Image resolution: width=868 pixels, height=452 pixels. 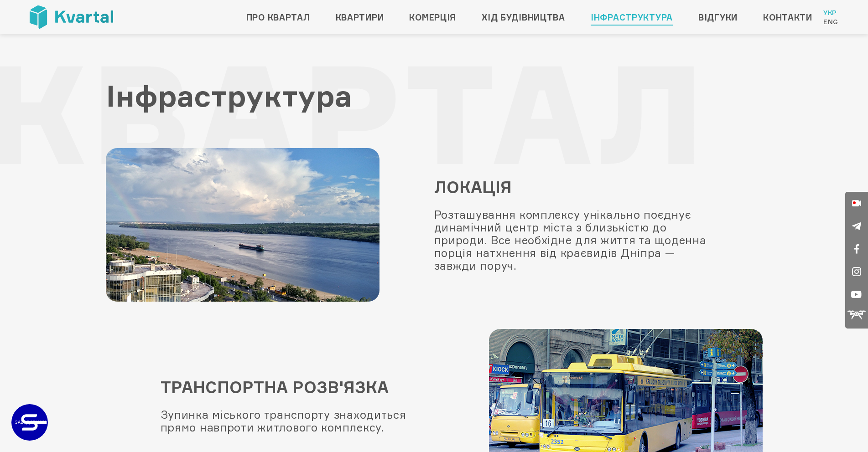 I want to click on a: Хід будівництва, so click(x=524, y=18).